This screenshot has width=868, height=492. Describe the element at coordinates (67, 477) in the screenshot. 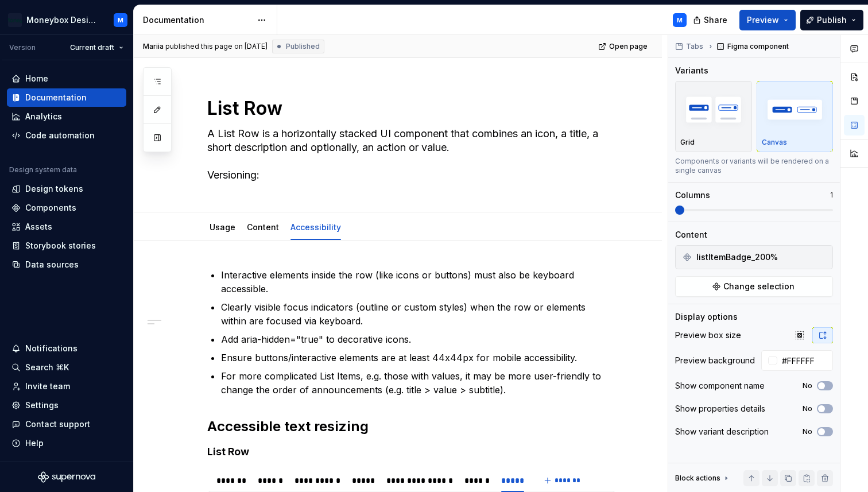

I see `a: Supernova Logo` at that location.